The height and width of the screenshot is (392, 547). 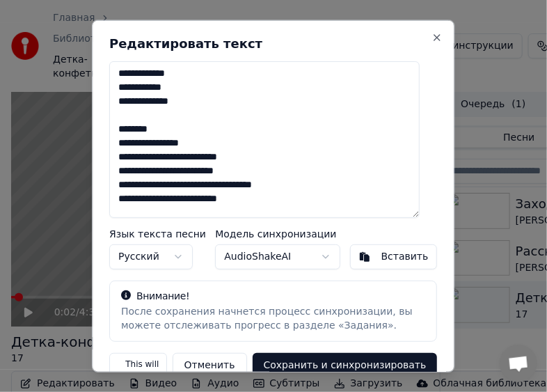 What do you see at coordinates (405, 256) in the screenshot?
I see `div: Вставить` at bounding box center [405, 256].